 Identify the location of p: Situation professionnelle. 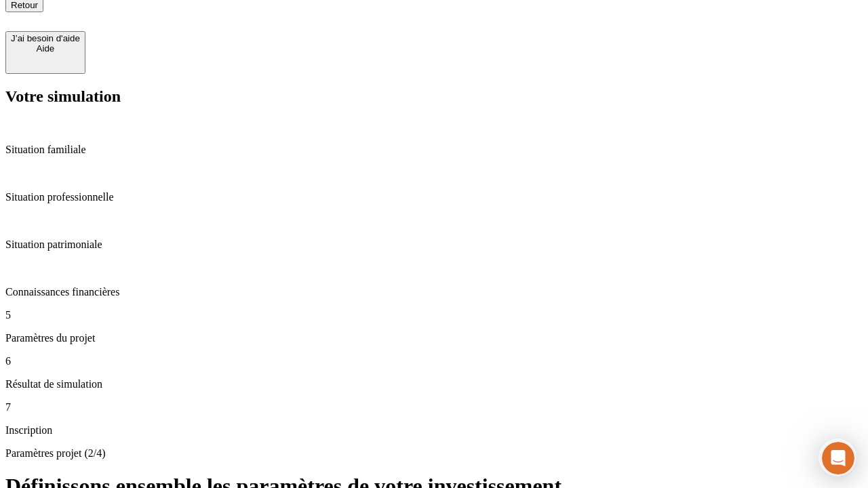
(434, 198).